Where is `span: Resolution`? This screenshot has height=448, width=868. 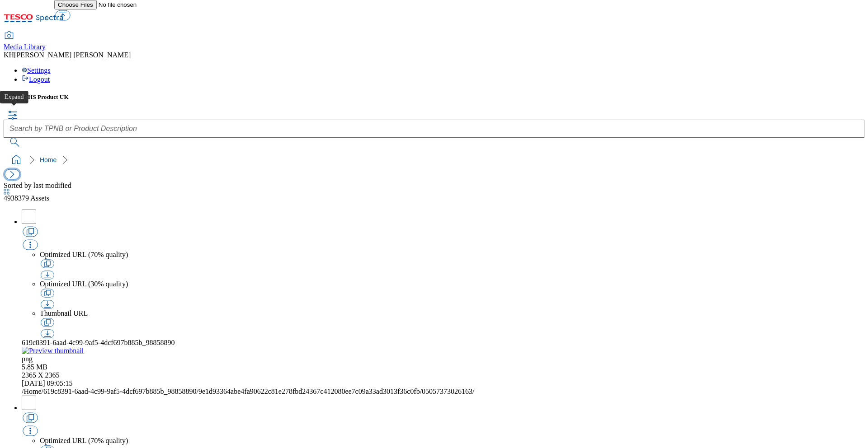
span: Resolution is located at coordinates (41, 375).